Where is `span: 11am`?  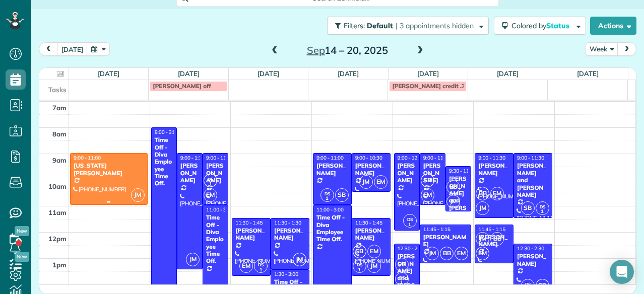
span: 11am is located at coordinates (57, 213).